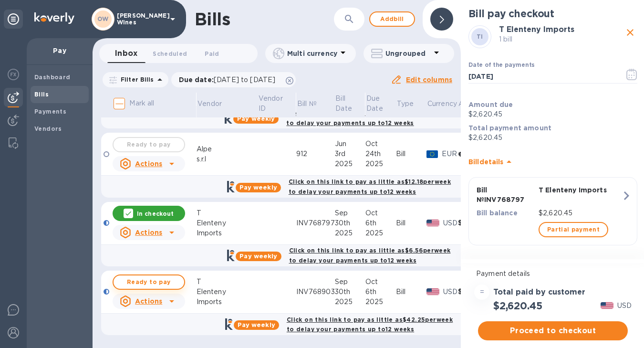  Describe the element at coordinates (215, 104) in the screenshot. I see `span: Vendor` at that location.